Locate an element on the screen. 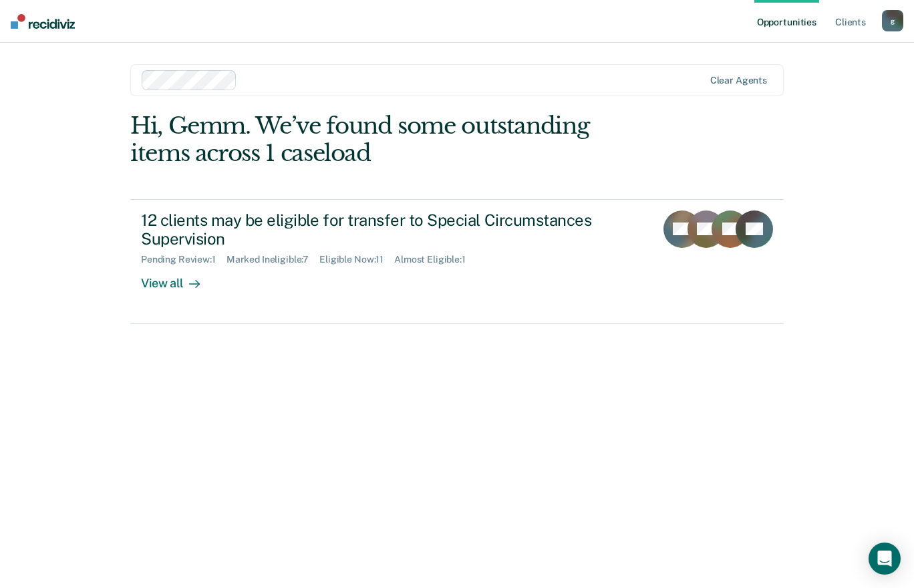 The width and height of the screenshot is (914, 588). div: Open Intercom Messenger is located at coordinates (885, 558).